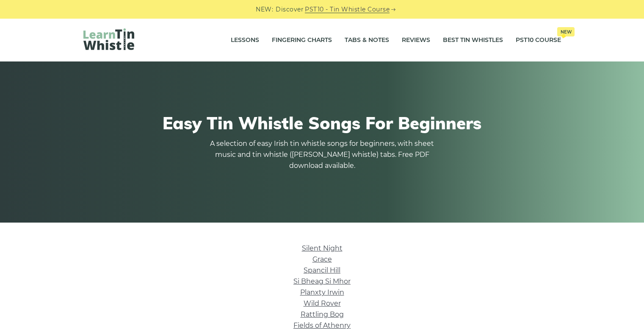  What do you see at coordinates (322, 270) in the screenshot?
I see `a: Spancil Hill` at bounding box center [322, 270].